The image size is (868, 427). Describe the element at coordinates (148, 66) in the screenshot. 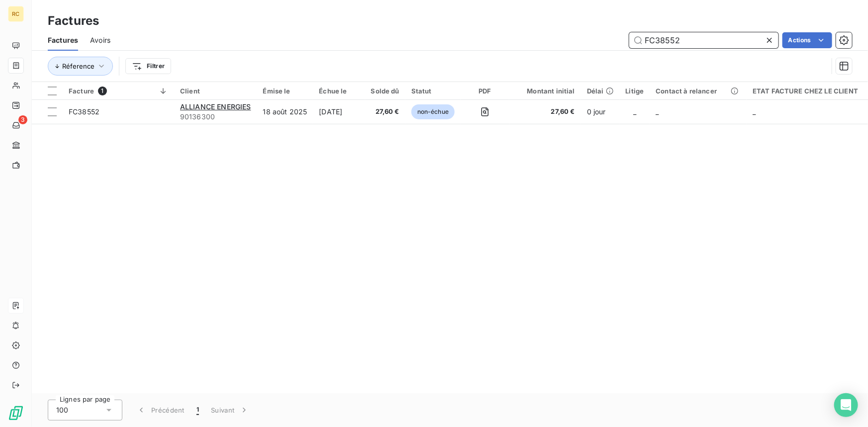

I see `button: Filtrer` at that location.